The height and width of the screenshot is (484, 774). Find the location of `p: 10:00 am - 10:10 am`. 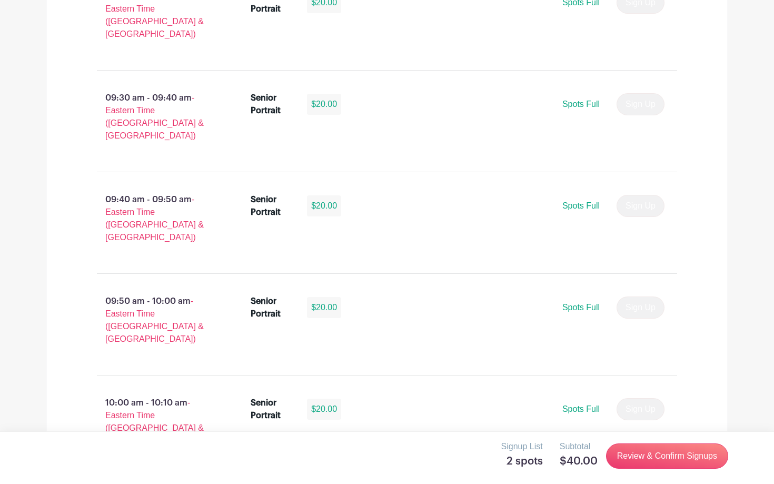

p: 10:00 am - 10:10 am is located at coordinates (157, 422).